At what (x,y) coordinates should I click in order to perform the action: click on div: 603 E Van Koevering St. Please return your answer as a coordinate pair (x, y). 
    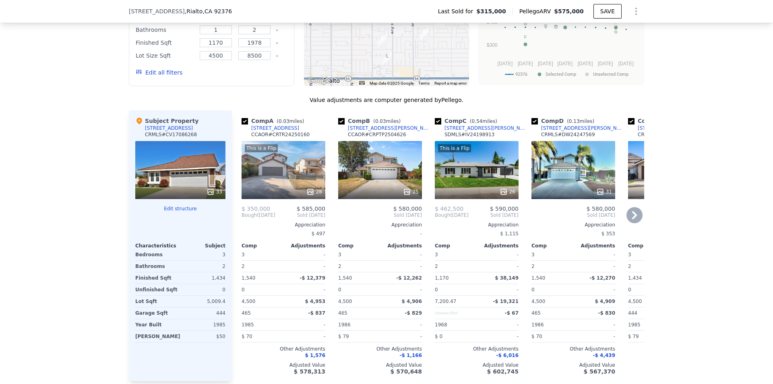
    Looking at the image, I should click on (382, 41).